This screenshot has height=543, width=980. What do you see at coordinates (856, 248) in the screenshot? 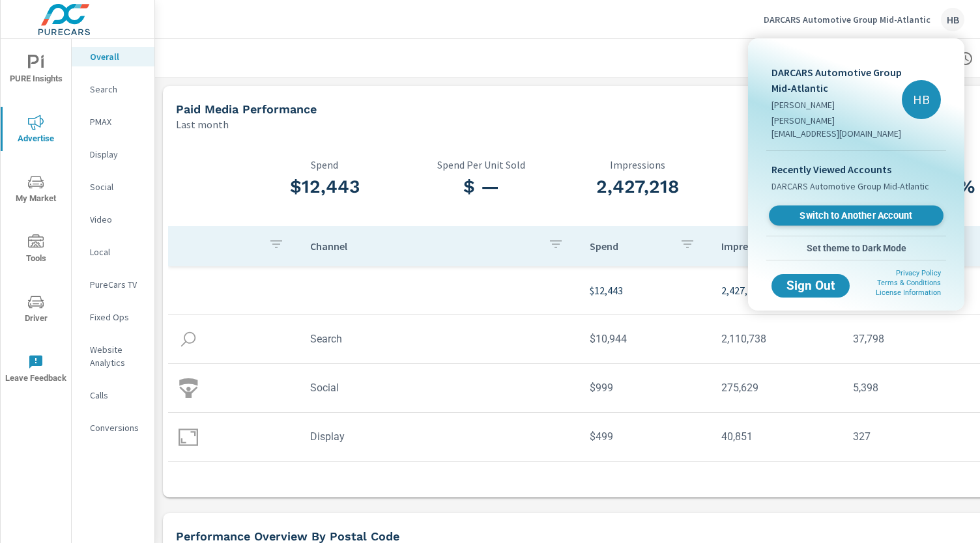
I see `button: Set theme to Dark Mode` at bounding box center [856, 248].